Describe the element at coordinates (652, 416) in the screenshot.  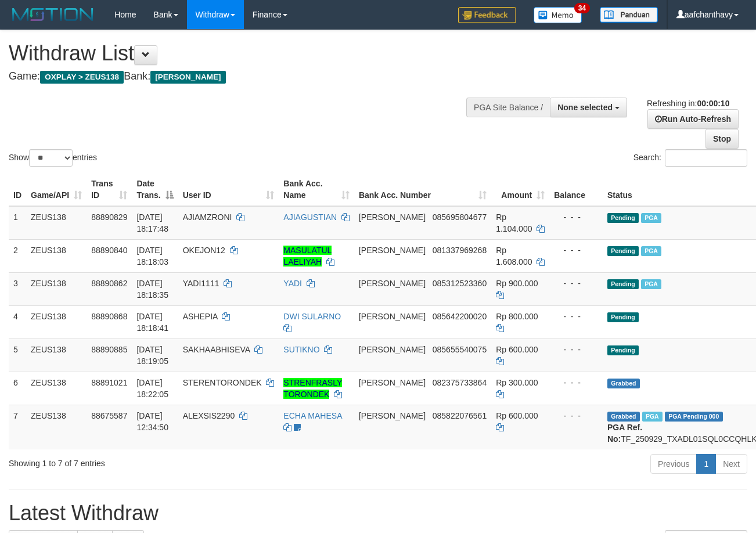
I see `span: Marked by aafpengsreynich` at that location.